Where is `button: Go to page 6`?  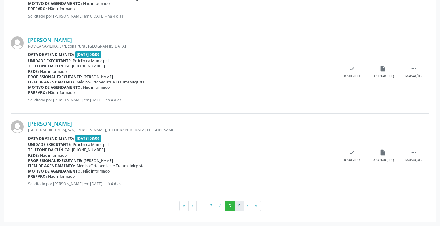
button: Go to page 6 is located at coordinates (239, 206).